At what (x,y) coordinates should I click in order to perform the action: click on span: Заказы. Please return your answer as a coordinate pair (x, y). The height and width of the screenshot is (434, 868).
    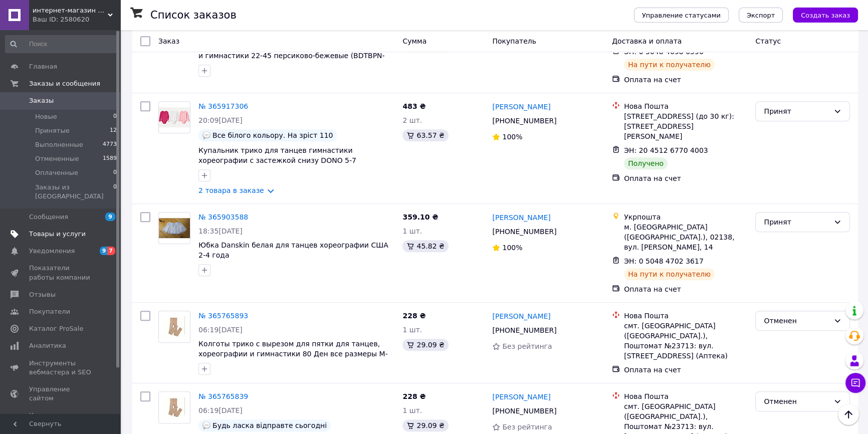
    Looking at the image, I should click on (41, 100).